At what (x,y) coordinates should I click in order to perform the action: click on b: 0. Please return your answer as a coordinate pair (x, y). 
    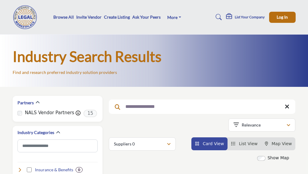
    Looking at the image, I should click on (79, 170).